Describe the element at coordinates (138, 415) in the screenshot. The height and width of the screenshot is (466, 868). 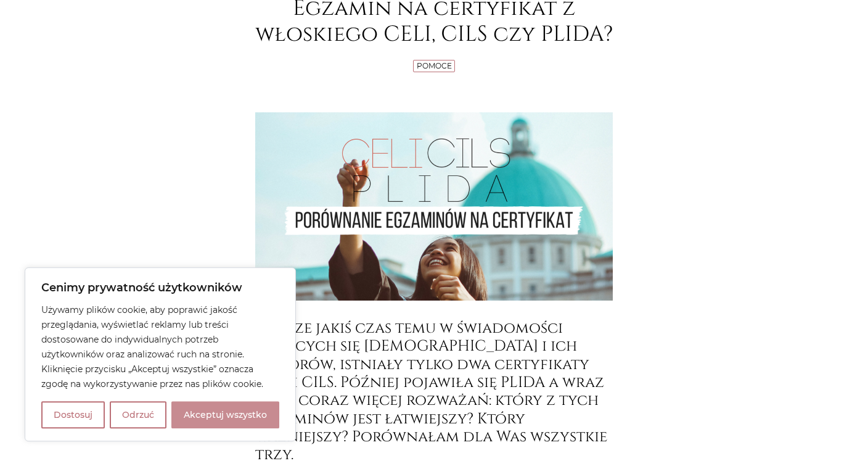
I see `button: Odrzuć` at that location.